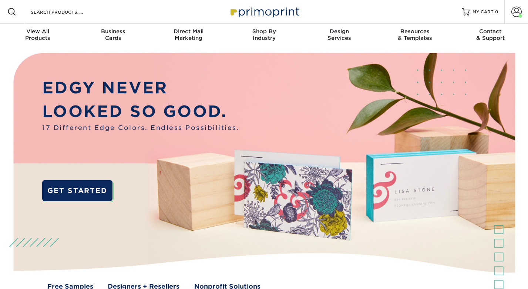  I want to click on div: Industry, so click(264, 35).